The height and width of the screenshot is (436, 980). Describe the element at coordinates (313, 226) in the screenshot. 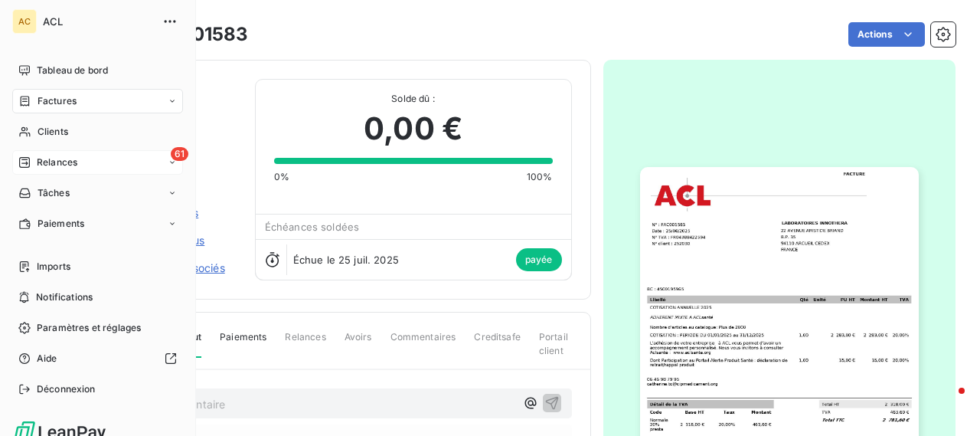

I see `span: Échéances soldées` at that location.